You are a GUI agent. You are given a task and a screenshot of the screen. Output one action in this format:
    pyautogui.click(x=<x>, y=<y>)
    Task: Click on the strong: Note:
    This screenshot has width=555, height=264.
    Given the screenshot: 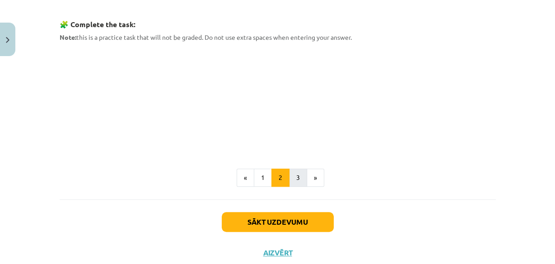 What is the action you would take?
    pyautogui.click(x=68, y=37)
    